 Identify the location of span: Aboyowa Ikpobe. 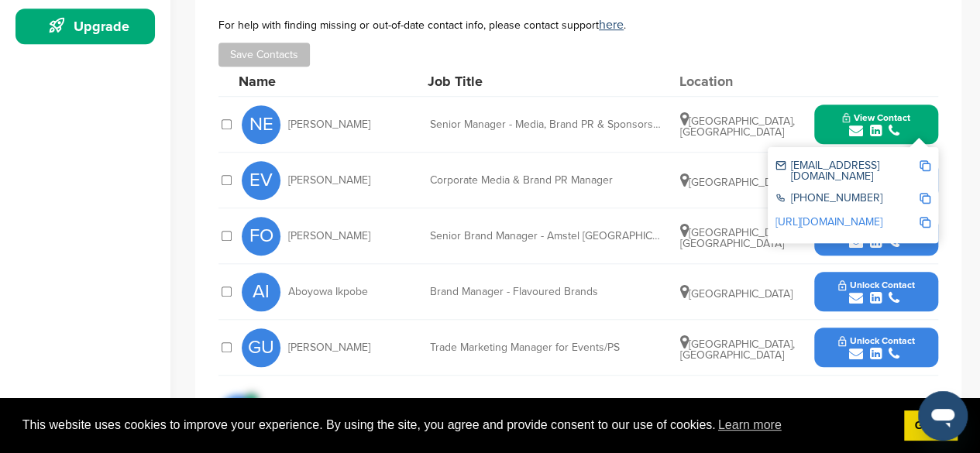
(327, 292).